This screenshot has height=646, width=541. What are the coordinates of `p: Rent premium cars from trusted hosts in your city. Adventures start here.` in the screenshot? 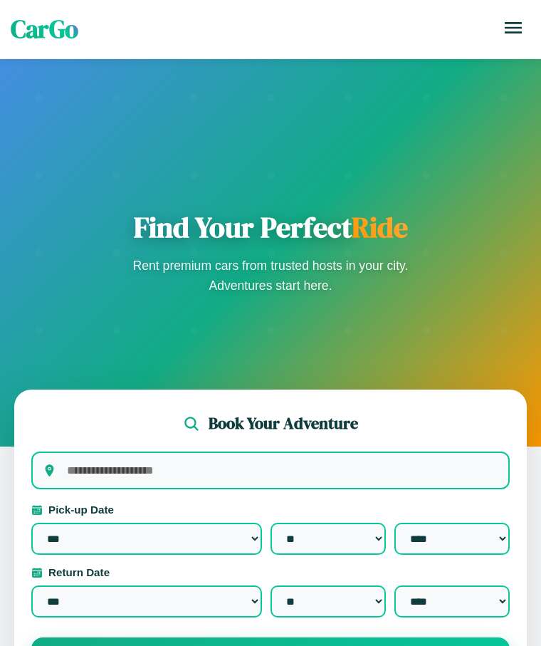 It's located at (271, 276).